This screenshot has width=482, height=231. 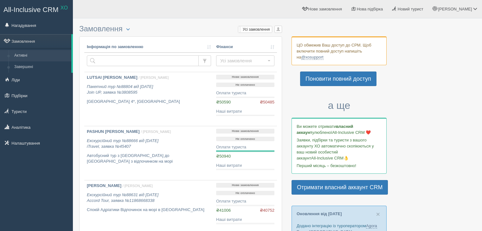 What do you see at coordinates (330, 158) in the screenshot?
I see `span: All-Inclusive CRM👌` at bounding box center [330, 158].